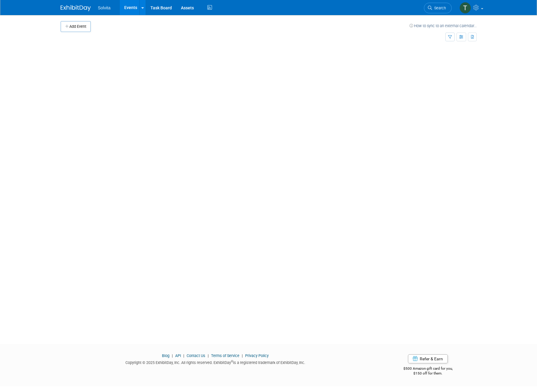 The width and height of the screenshot is (537, 392). What do you see at coordinates (443, 26) in the screenshot?
I see `a: How to sync to an external calendar...` at bounding box center [443, 26].